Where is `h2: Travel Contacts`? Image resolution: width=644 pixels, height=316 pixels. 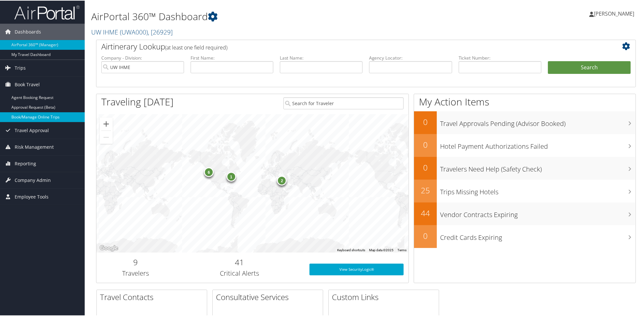
h2: Travel Contacts is located at coordinates (153, 297).